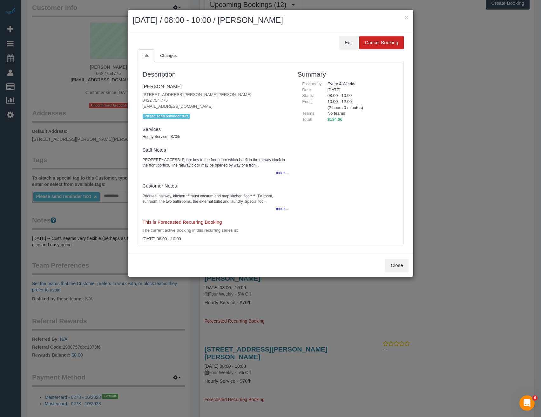  I want to click on div: 08:00 - 10:00, so click(361, 96).